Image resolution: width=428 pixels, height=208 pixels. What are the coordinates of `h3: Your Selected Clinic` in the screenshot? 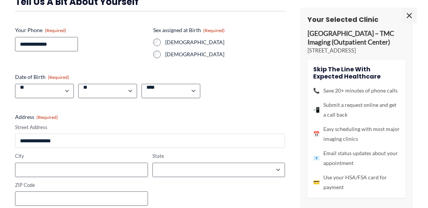 It's located at (357, 19).